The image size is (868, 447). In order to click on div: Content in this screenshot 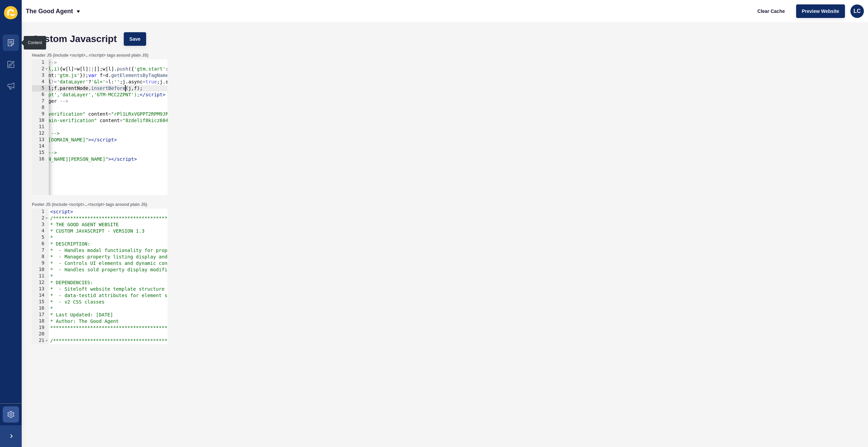, I will do `click(35, 43)`.